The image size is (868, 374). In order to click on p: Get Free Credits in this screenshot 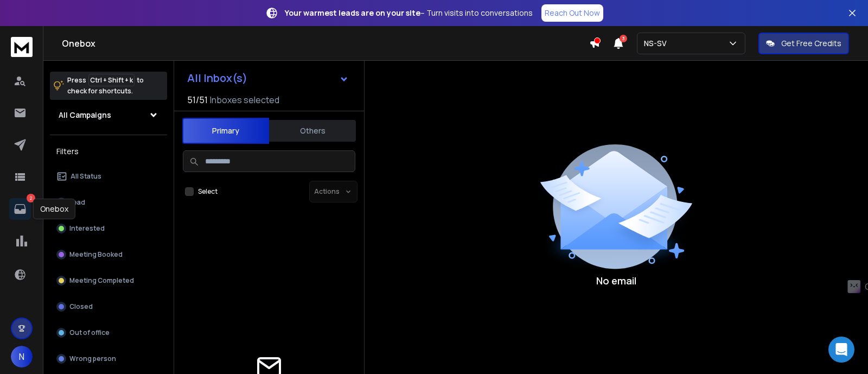, I will do `click(811, 43)`.